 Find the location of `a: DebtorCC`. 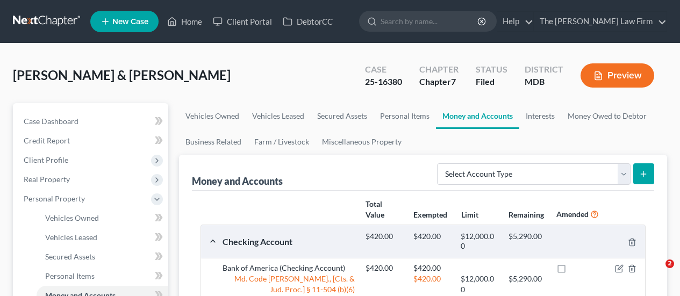

a: DebtorCC is located at coordinates (308, 22).